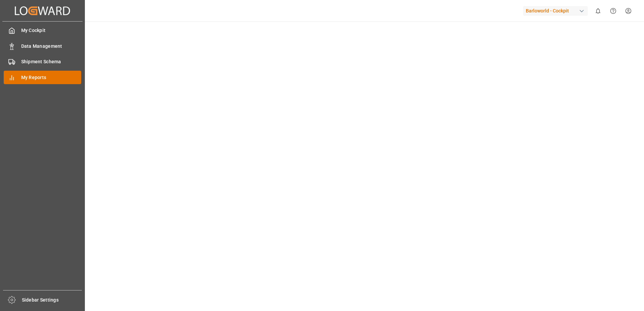 This screenshot has height=311, width=644. I want to click on button: Help Center, so click(613, 11).